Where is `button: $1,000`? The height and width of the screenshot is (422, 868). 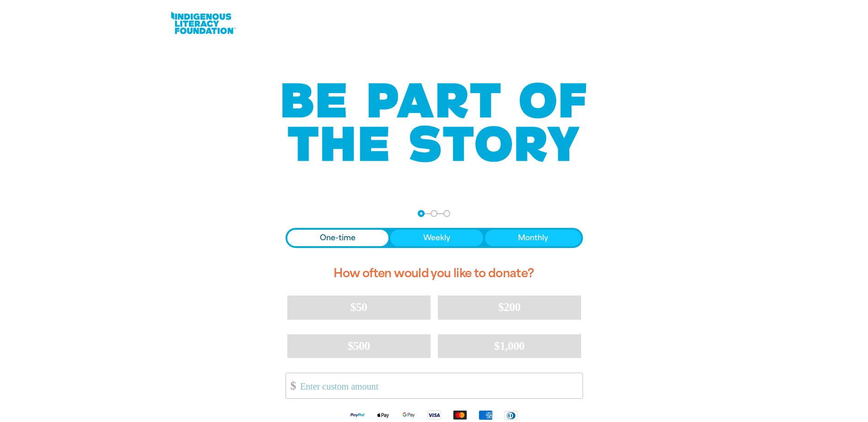 button: $1,000 is located at coordinates (509, 346).